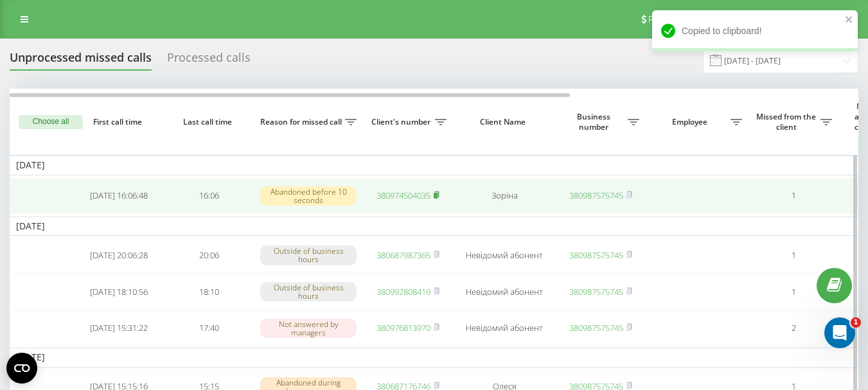  What do you see at coordinates (51, 122) in the screenshot?
I see `button: Choose all` at bounding box center [51, 122].